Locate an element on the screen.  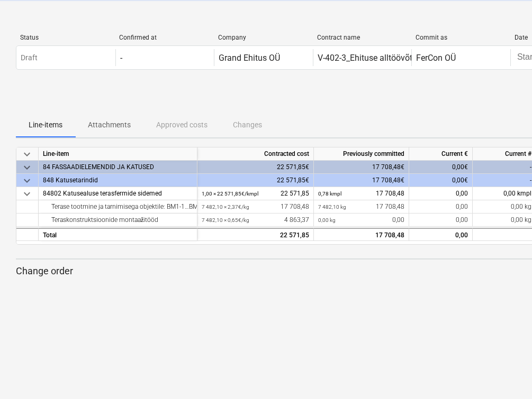
small: 7 482,10 × 0,65€ / kg is located at coordinates (225, 220).